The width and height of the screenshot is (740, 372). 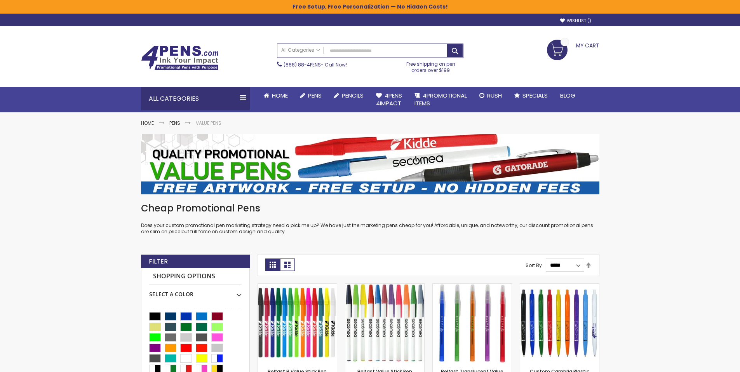 What do you see at coordinates (195, 276) in the screenshot?
I see `strong: Shopping Options` at bounding box center [195, 276].